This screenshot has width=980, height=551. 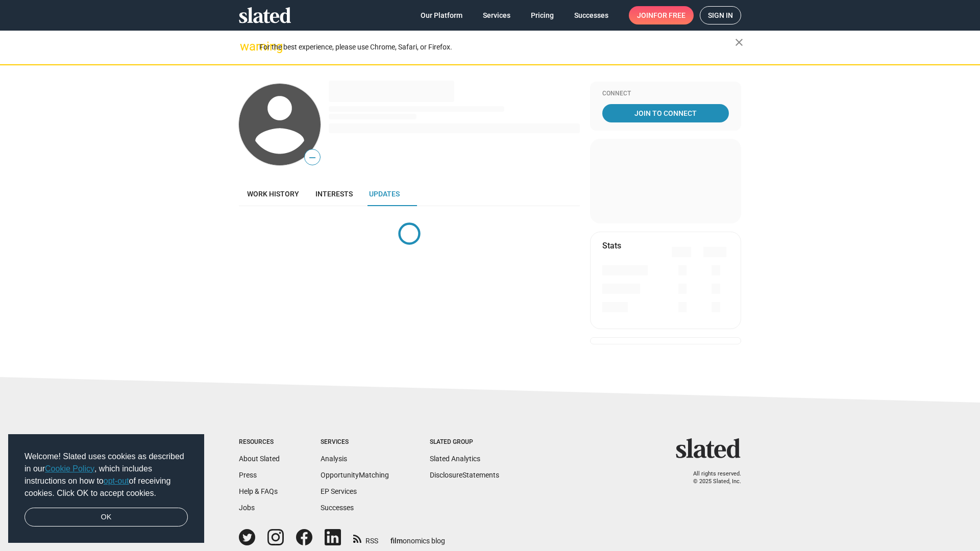 I want to click on a: Join To Connect, so click(x=666, y=113).